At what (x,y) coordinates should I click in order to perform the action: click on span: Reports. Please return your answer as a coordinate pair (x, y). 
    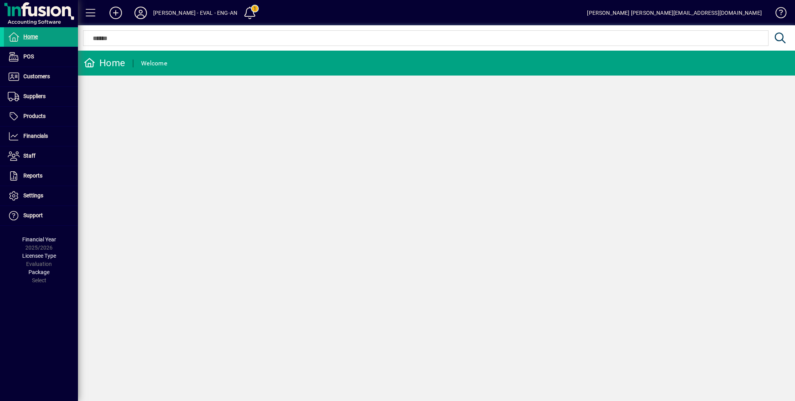
    Looking at the image, I should click on (33, 176).